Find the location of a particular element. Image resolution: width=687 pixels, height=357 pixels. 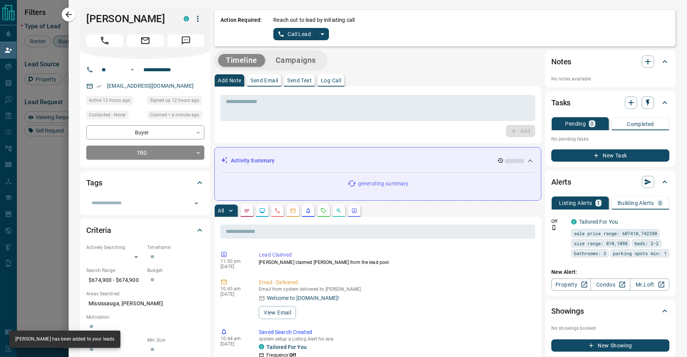

p: Pending is located at coordinates (575, 124).